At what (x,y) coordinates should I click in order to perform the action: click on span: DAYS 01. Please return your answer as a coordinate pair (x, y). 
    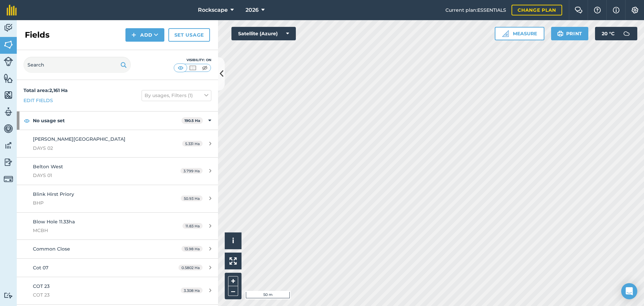
    Looking at the image, I should click on (96, 175).